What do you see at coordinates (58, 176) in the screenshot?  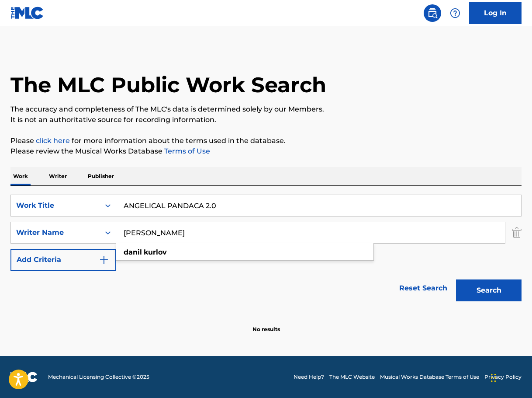 I see `p: Writer` at bounding box center [58, 176].